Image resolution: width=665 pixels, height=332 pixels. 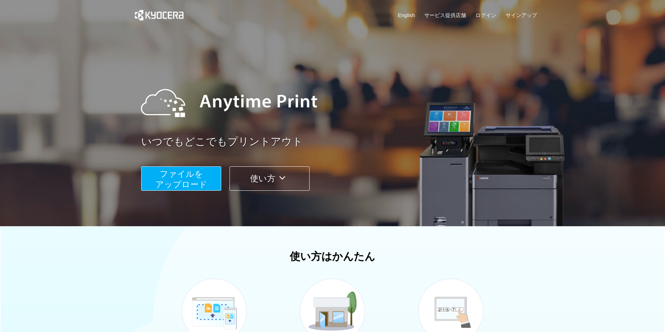 What do you see at coordinates (270, 179) in the screenshot?
I see `button: 使い方` at bounding box center [270, 179].